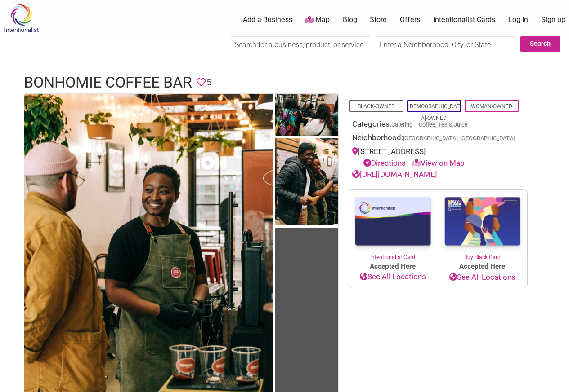  What do you see at coordinates (384, 163) in the screenshot?
I see `a: Directions` at bounding box center [384, 163].